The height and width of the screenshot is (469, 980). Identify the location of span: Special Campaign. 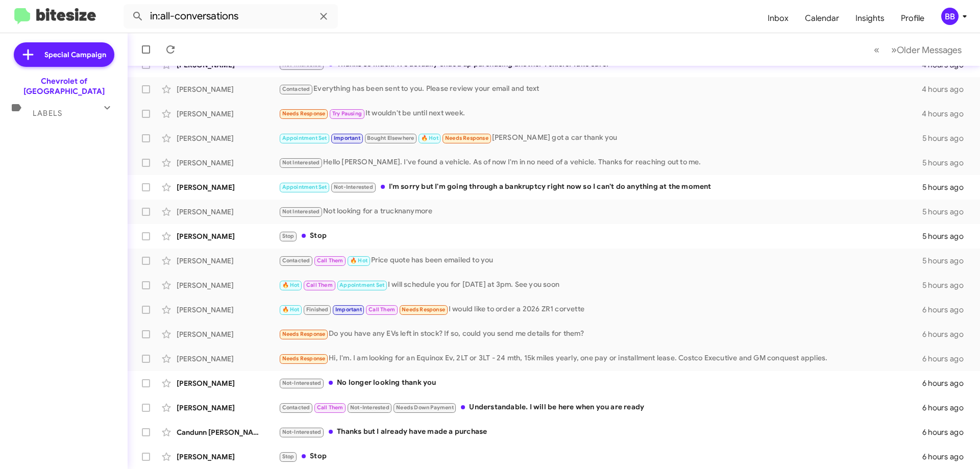
(75, 55).